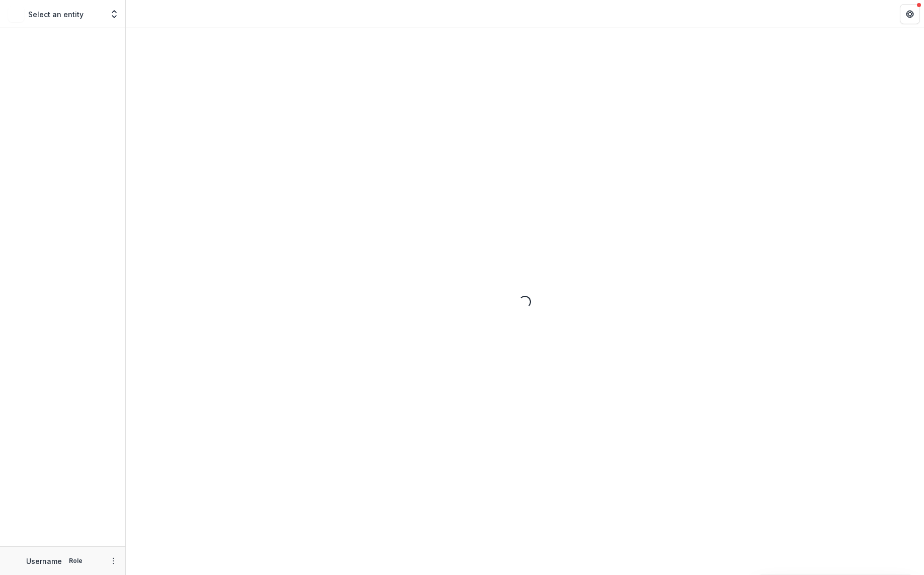  Describe the element at coordinates (910, 14) in the screenshot. I see `button: Get Help` at that location.